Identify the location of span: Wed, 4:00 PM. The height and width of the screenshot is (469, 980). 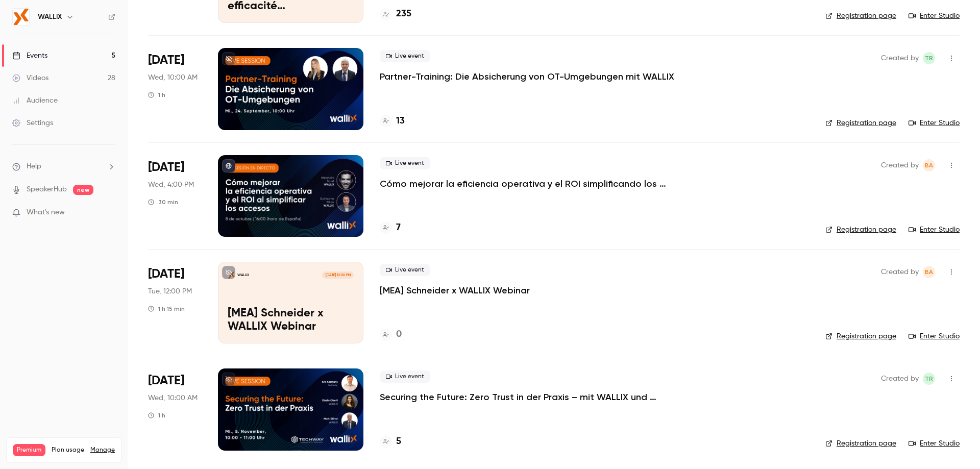
(171, 185).